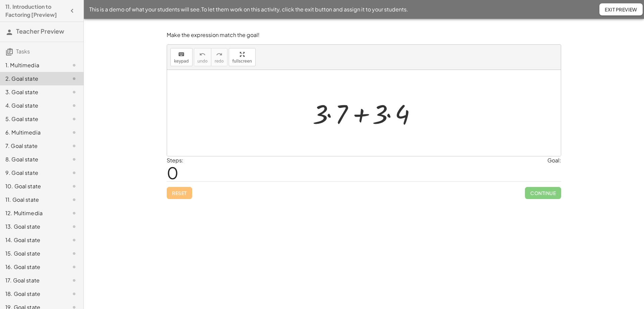 The height and width of the screenshot is (309, 644). What do you see at coordinates (621, 10) in the screenshot?
I see `button: Exit Preview` at bounding box center [621, 10].